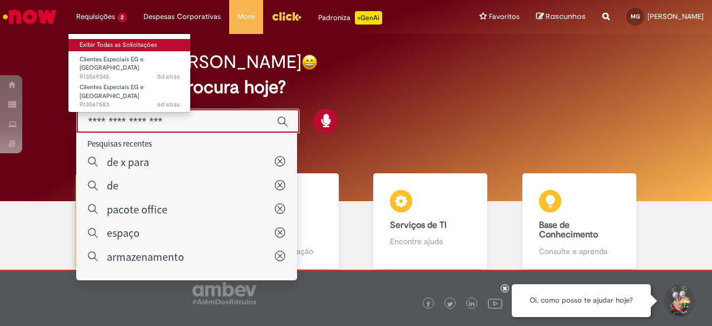 The image size is (712, 326). Describe the element at coordinates (130, 77) in the screenshot. I see `span: R13569345` at that location.